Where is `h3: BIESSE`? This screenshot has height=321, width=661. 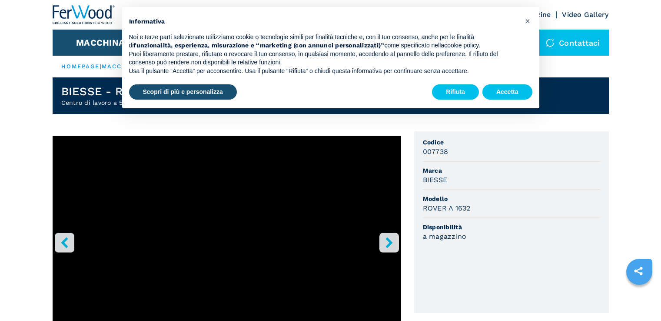
h3: BIESSE is located at coordinates (435, 179).